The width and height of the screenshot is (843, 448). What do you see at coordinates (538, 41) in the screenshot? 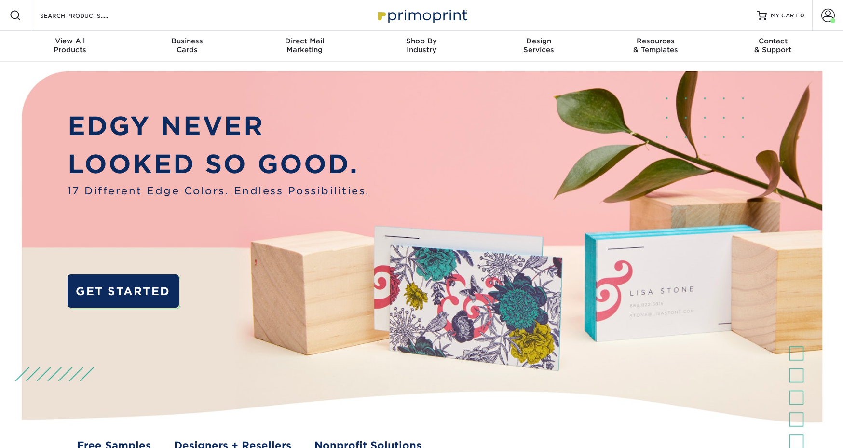
I see `span: Design` at bounding box center [538, 41].